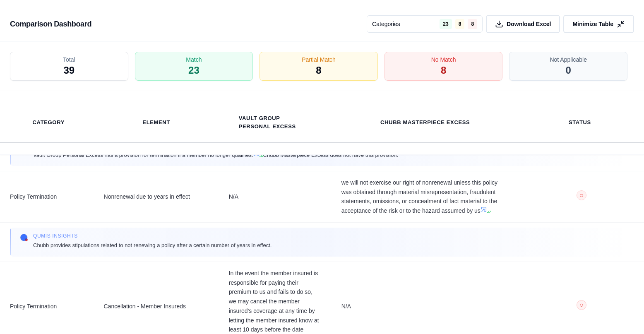 The height and width of the screenshot is (334, 644). What do you see at coordinates (580, 123) in the screenshot?
I see `th: Status` at bounding box center [580, 123].